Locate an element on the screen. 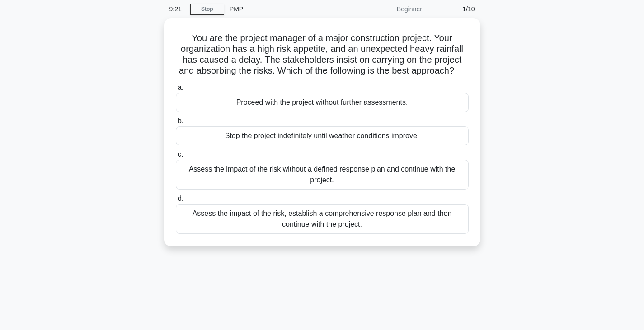  span: a. is located at coordinates (180, 87).